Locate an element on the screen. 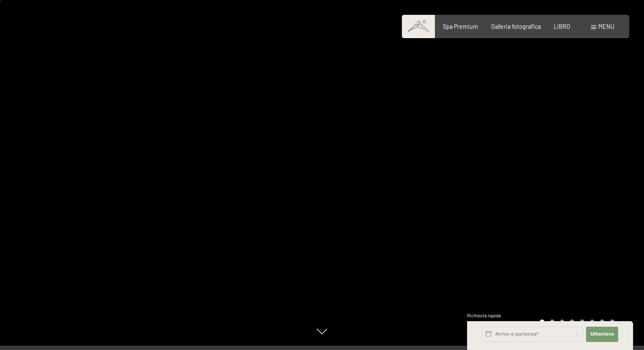 Image resolution: width=644 pixels, height=350 pixels. a: LIBRO is located at coordinates (562, 26).